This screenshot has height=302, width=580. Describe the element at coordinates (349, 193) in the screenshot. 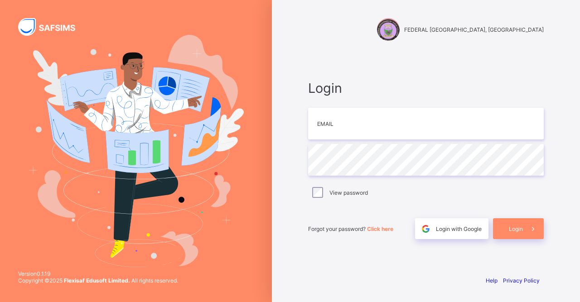

I see `label: View password` at that location.